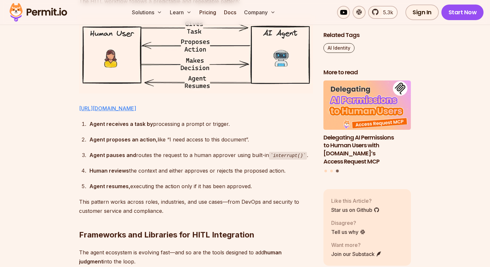 This screenshot has width=490, height=267. Describe the element at coordinates (326, 171) in the screenshot. I see `button: Go to slide 1` at that location.